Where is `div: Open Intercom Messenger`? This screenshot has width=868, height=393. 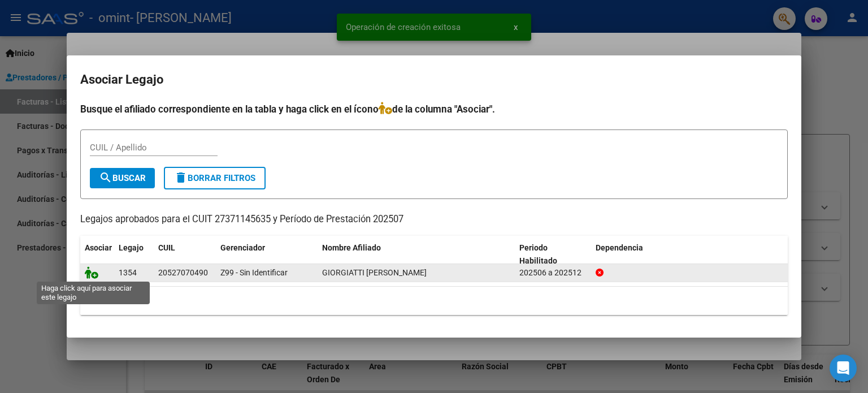
div: Open Intercom Messenger is located at coordinates (843, 368).